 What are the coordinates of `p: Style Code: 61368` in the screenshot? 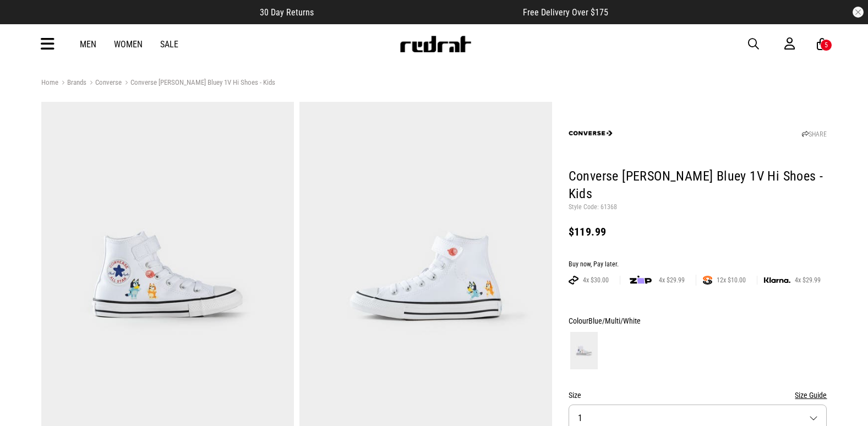 It's located at (698, 208).